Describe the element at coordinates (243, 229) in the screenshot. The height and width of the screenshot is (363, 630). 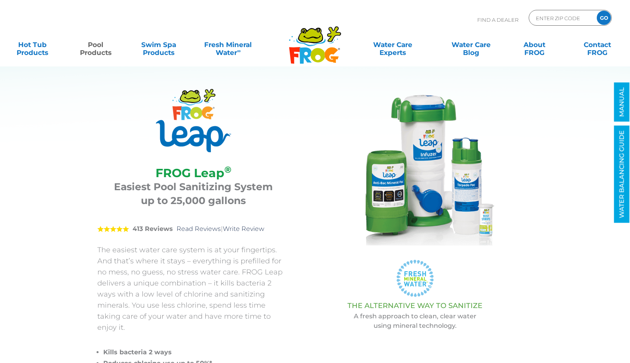
I see `a: Write Review` at that location.